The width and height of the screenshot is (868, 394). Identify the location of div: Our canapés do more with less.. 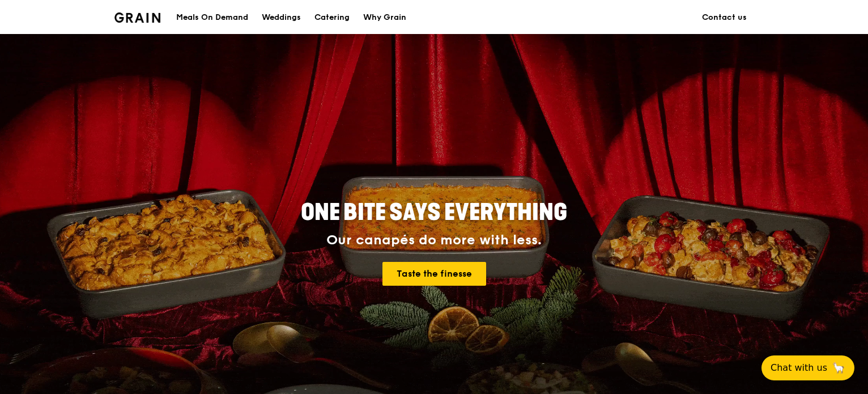
(434, 241).